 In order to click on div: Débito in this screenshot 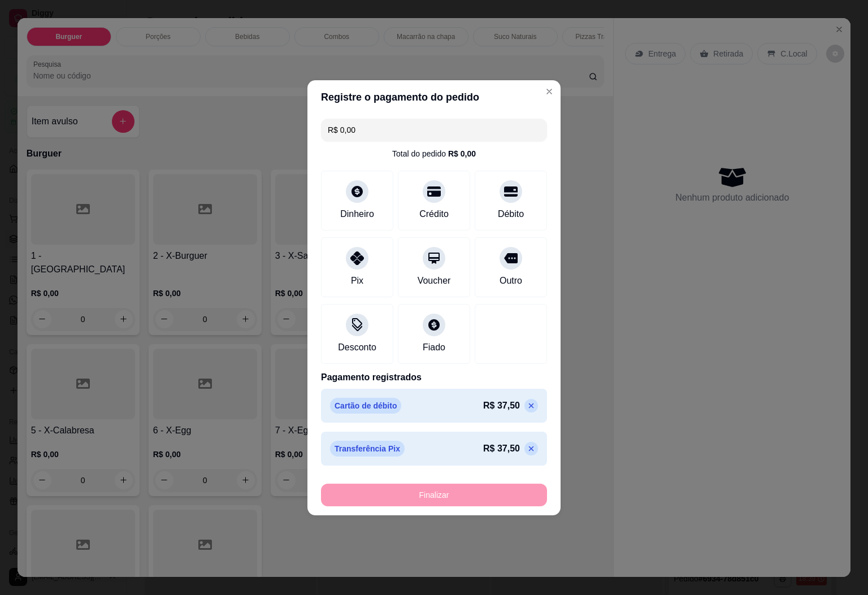, I will do `click(511, 214)`.